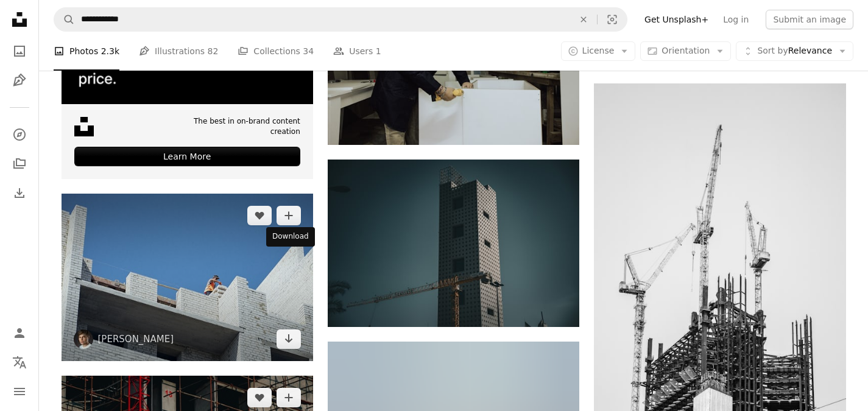  Describe the element at coordinates (231, 127) in the screenshot. I see `span: The best in on-brand content creation` at that location.